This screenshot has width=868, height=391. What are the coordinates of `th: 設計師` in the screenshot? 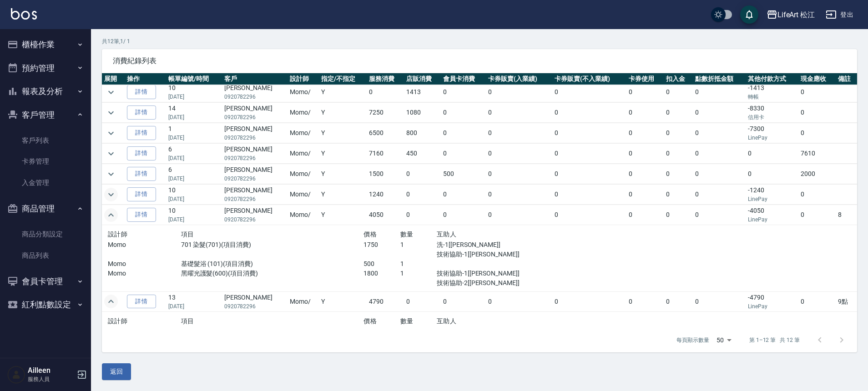 It's located at (303, 79).